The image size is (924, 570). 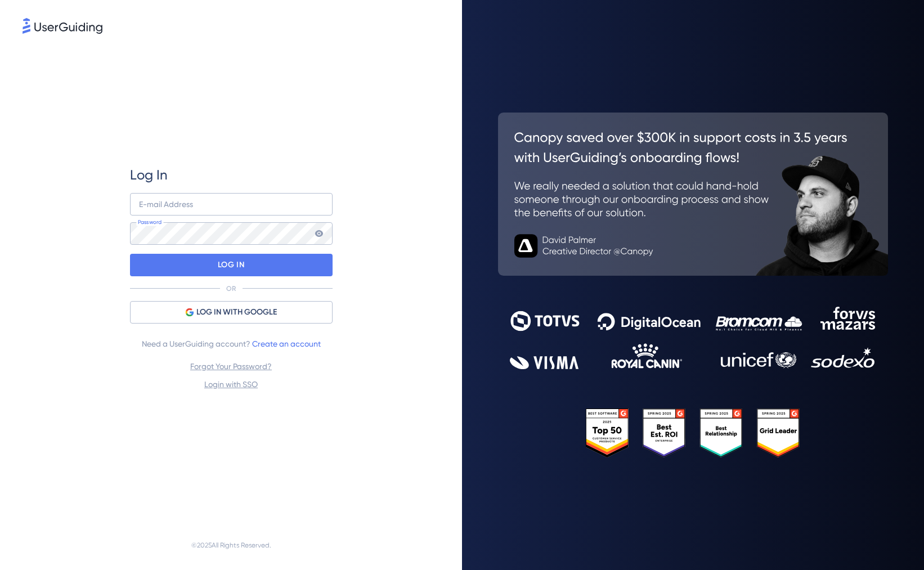 What do you see at coordinates (692, 194) in the screenshot?
I see `img: 26c0aa7c25a843aed4baddd2b5e0fa68.svg` at bounding box center [692, 194].